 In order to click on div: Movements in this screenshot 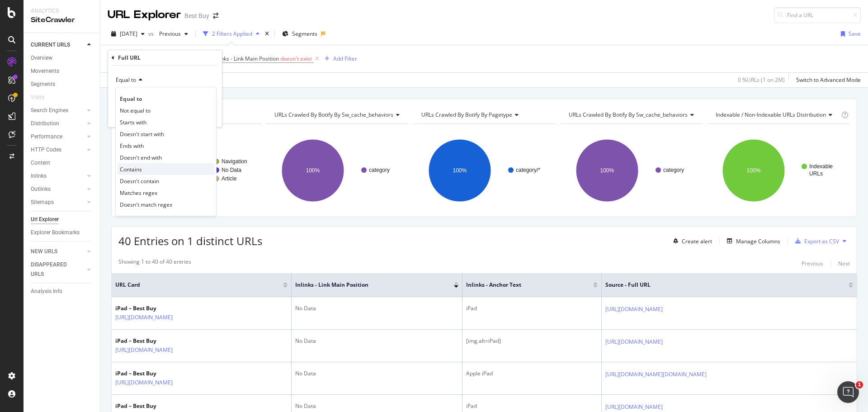, I will do `click(45, 71)`.